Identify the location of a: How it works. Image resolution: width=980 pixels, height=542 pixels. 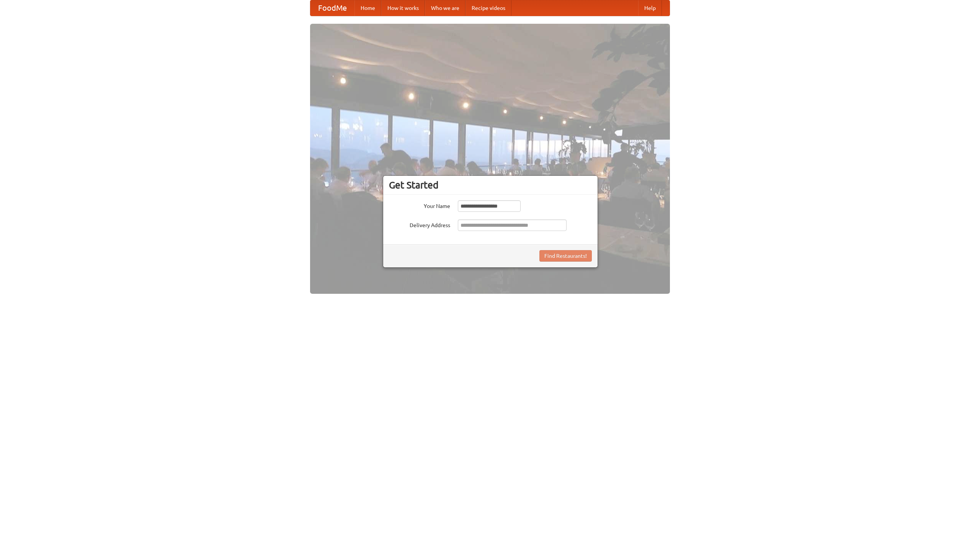
(403, 8).